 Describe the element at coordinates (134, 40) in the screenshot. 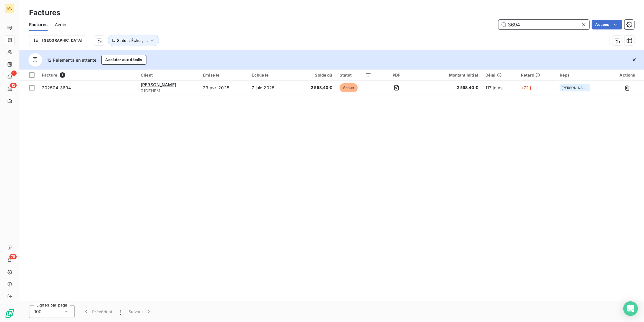

I see `button: Statut : Échu , ...` at that location.